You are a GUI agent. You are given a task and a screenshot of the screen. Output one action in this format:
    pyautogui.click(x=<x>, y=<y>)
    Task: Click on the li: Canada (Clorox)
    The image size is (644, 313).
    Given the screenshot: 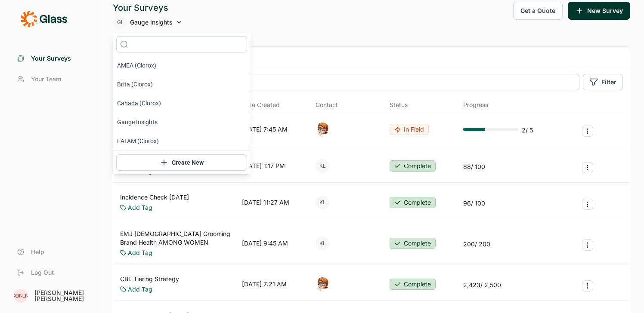 What is the action you would take?
    pyautogui.click(x=181, y=103)
    